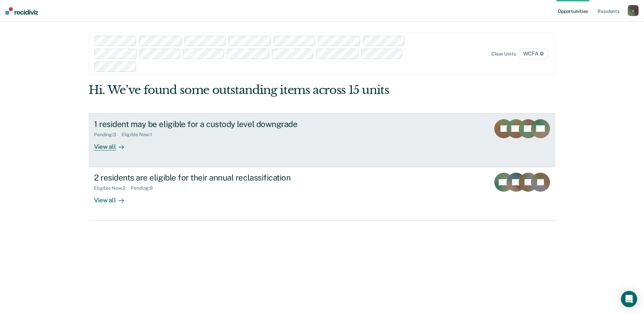 The image size is (644, 314). I want to click on span: WCFA, so click(534, 54).